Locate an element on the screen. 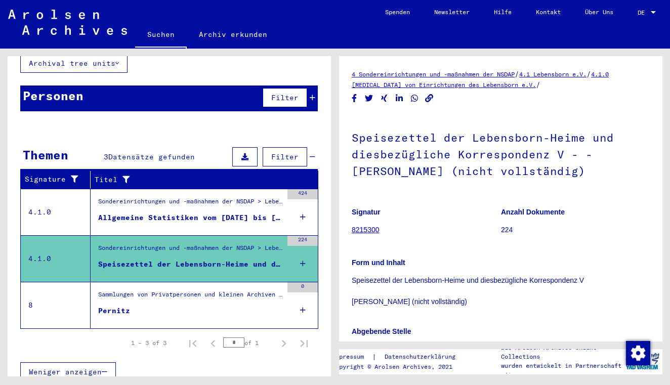  div: of 1 is located at coordinates (248, 342).